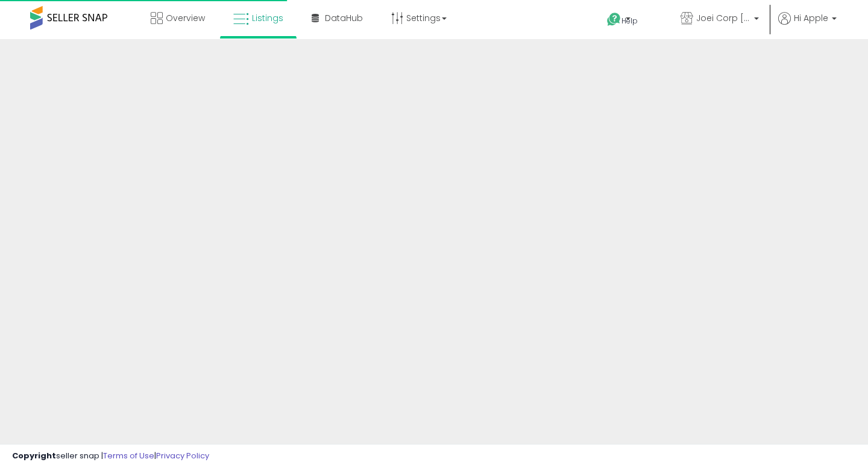 The image size is (868, 468). I want to click on a: Help, so click(629, 21).